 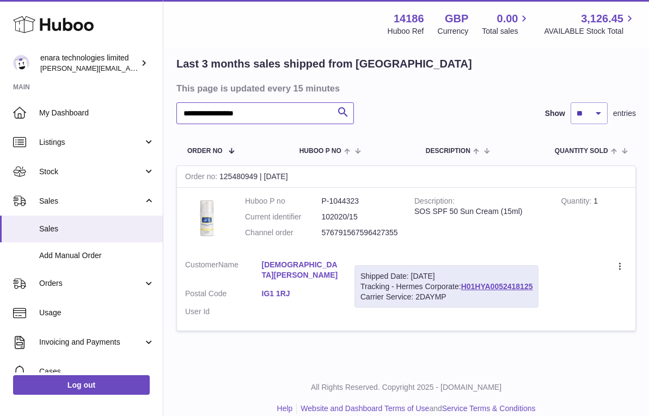 I want to click on span: Huboo P no, so click(x=320, y=151).